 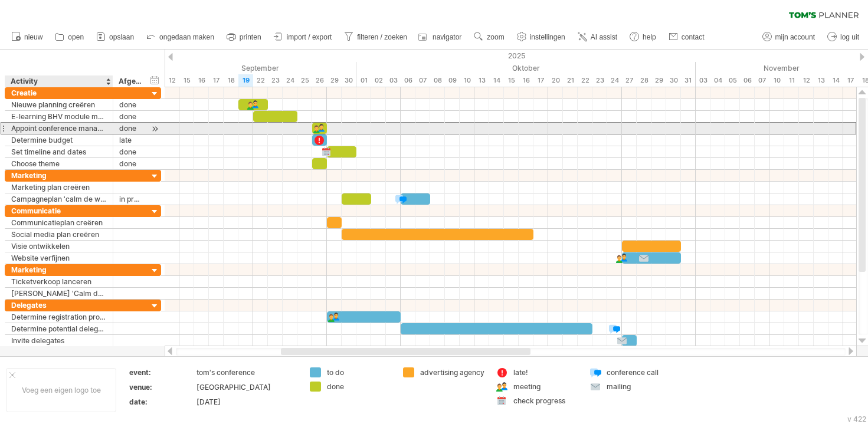 I want to click on a: mijn account, so click(x=789, y=37).